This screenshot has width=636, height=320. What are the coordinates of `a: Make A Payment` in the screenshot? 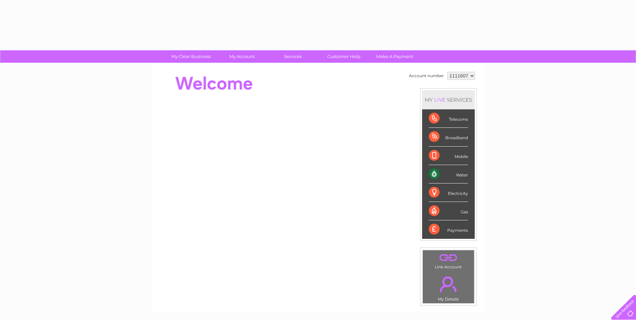 It's located at (395, 56).